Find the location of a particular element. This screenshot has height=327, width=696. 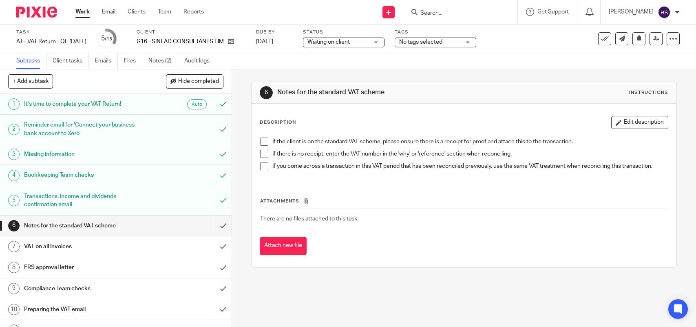

a: Notes (2) is located at coordinates (163, 61).